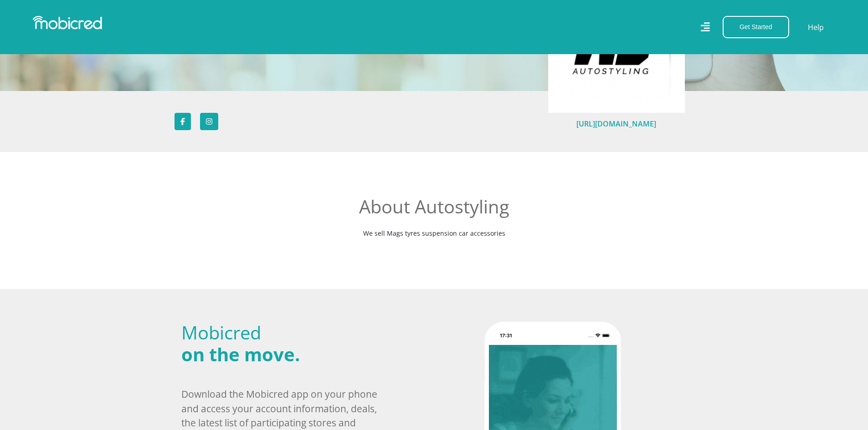 The height and width of the screenshot is (430, 868). Describe the element at coordinates (209, 121) in the screenshot. I see `a: Follow Autostyling on Instagram` at that location.